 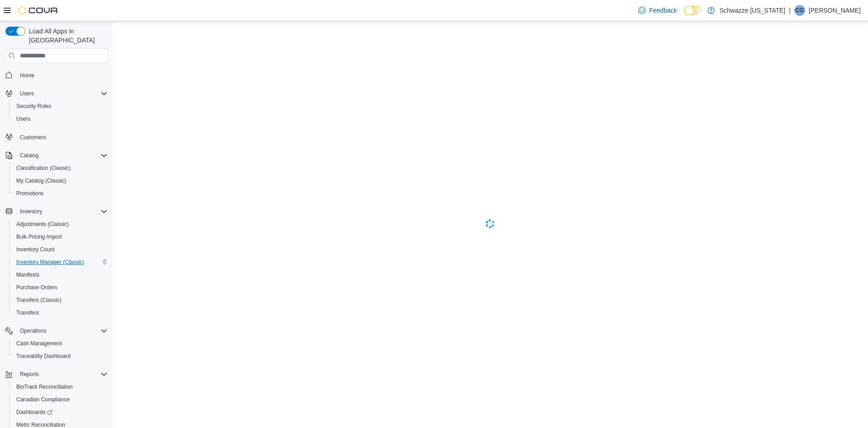 I want to click on a: Dashboards, so click(x=60, y=412).